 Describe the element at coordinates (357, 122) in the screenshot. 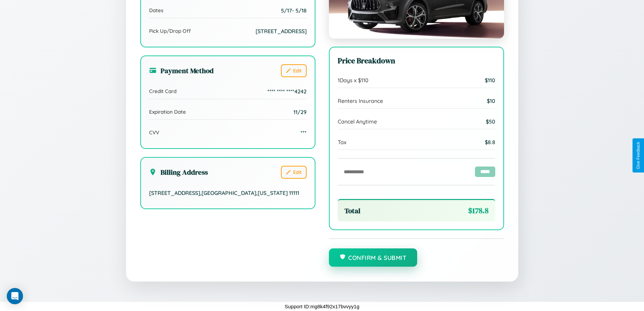

I see `span: Cancel Anytime` at that location.